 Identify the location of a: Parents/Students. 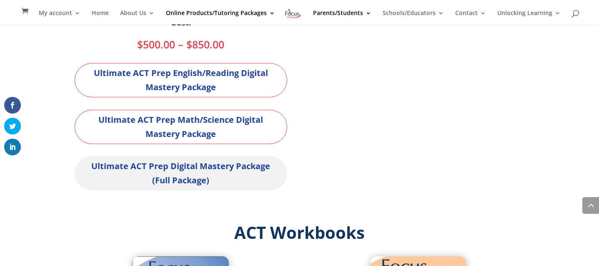
(342, 17).